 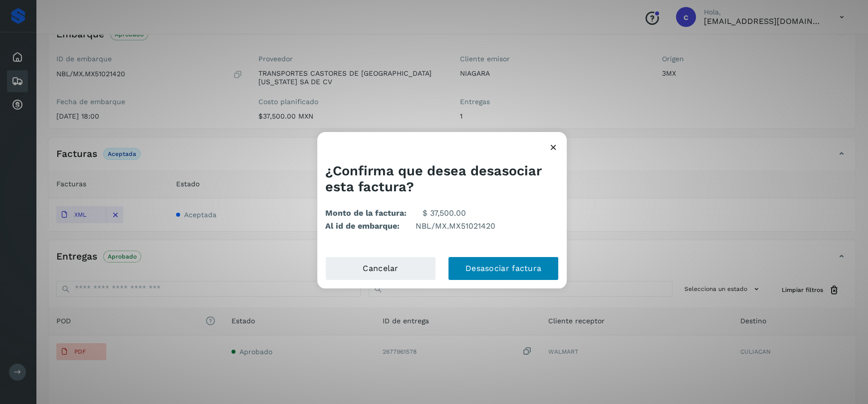 What do you see at coordinates (455, 226) in the screenshot?
I see `p: NBL/MX.MX51021420` at bounding box center [455, 226].